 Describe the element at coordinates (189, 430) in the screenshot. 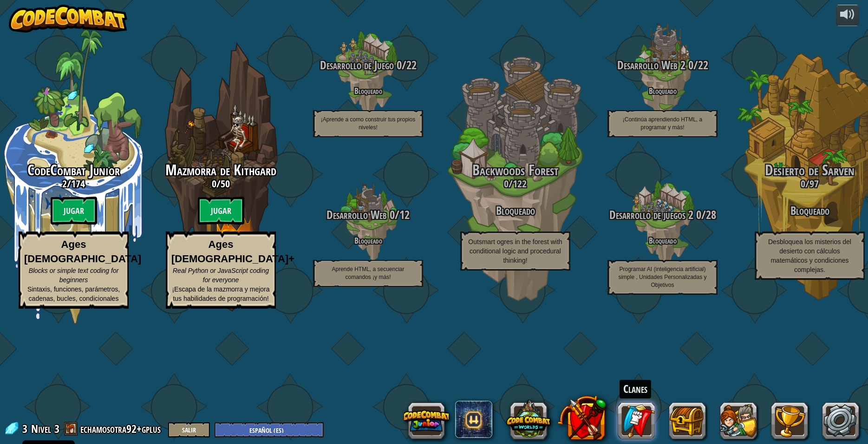

I see `button: Salir` at that location.